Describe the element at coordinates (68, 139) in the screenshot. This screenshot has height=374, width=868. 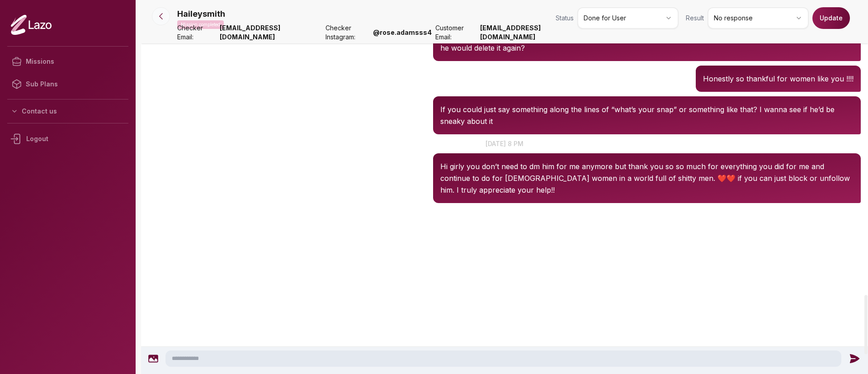
I see `div: Logout` at that location.